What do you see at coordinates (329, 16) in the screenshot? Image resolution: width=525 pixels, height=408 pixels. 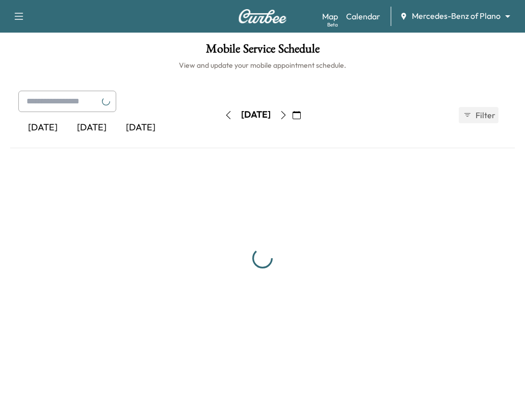 I see `a: MapBeta` at bounding box center [329, 16].